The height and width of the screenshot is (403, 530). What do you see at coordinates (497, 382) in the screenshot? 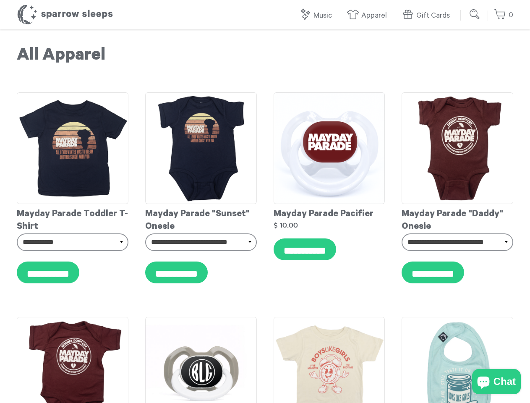
I see `inbox-online-store-chat: Shopify online store chat` at bounding box center [497, 382].